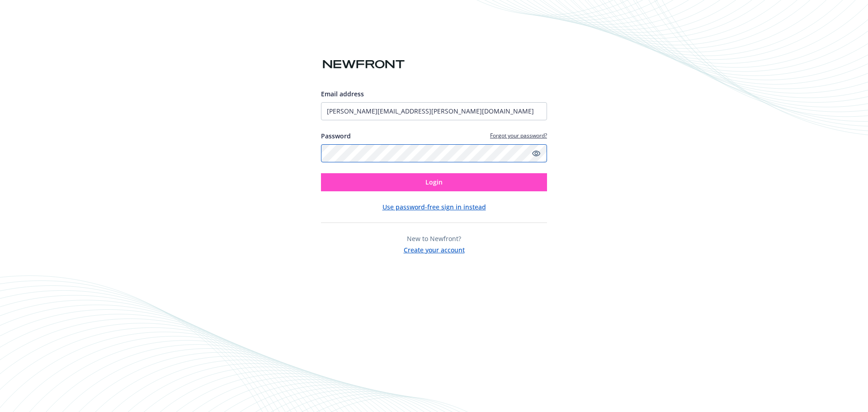  Describe the element at coordinates (434, 182) in the screenshot. I see `button: Login` at that location.